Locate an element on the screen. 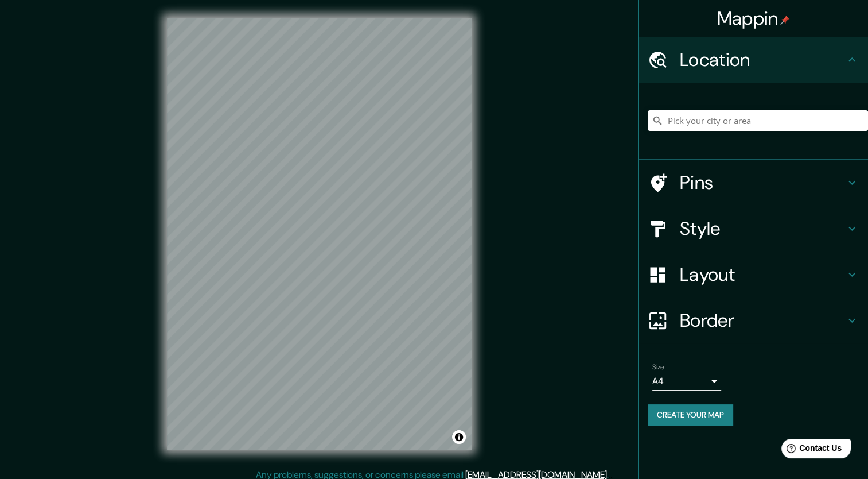  div: Style is located at coordinates (753, 229).